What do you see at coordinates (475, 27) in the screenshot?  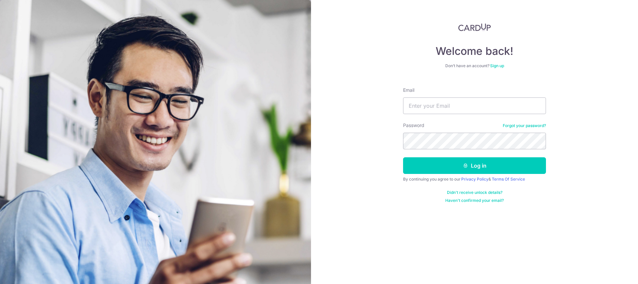 I see `img: CardUp Logo` at bounding box center [475, 27].